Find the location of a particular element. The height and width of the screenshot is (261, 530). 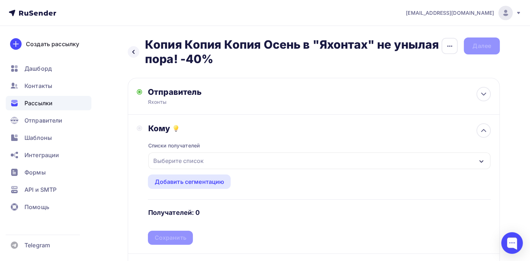

span: Telegram is located at coordinates (37, 245).